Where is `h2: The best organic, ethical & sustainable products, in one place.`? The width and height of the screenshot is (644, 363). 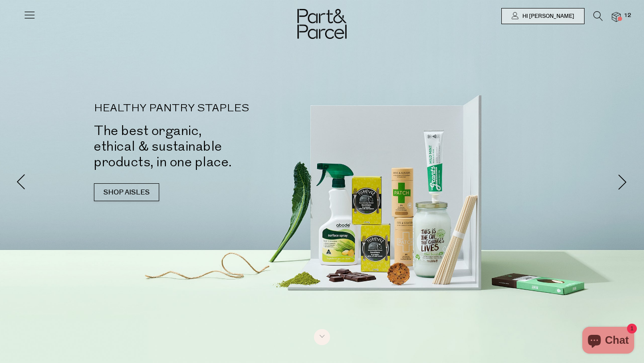
h2: The best organic, ethical & sustainable products, in one place. is located at coordinates (214, 146).